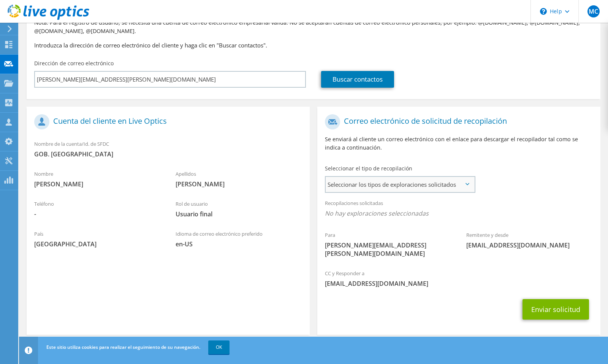 The width and height of the screenshot is (608, 364). I want to click on label: Seleccionar el tipo de recopilación, so click(369, 168).